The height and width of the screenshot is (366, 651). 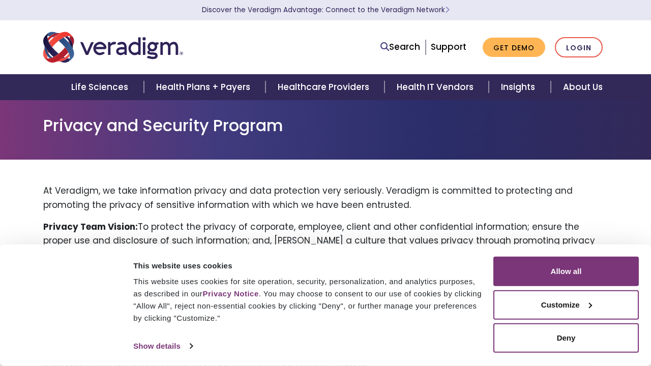 I want to click on a: Support, so click(x=449, y=47).